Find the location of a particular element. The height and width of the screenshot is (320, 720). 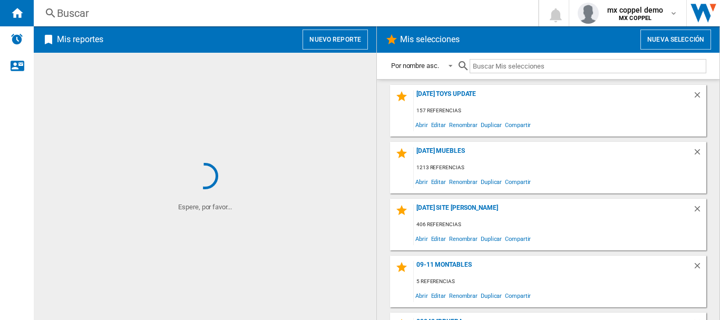

b: MX COPPEL is located at coordinates (635, 18).